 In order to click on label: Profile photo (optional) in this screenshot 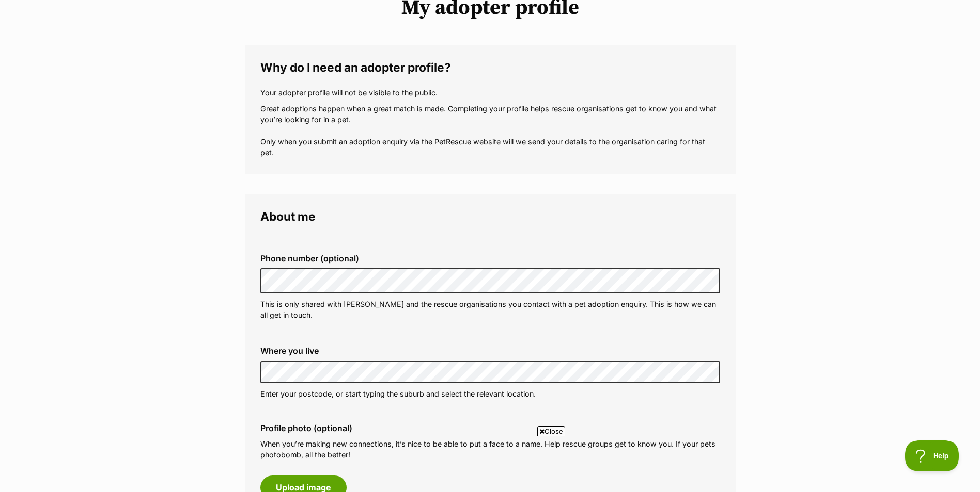, I will do `click(490, 428)`.